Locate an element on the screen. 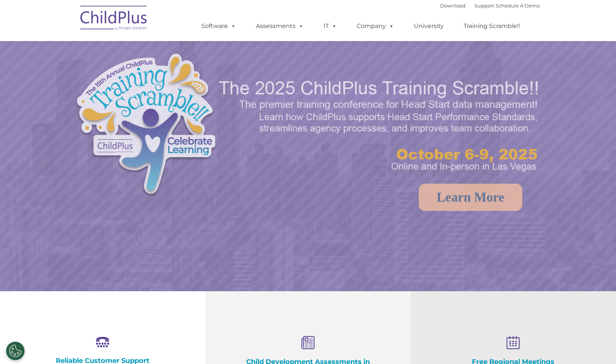 The width and height of the screenshot is (616, 364). a: Support is located at coordinates (484, 6).